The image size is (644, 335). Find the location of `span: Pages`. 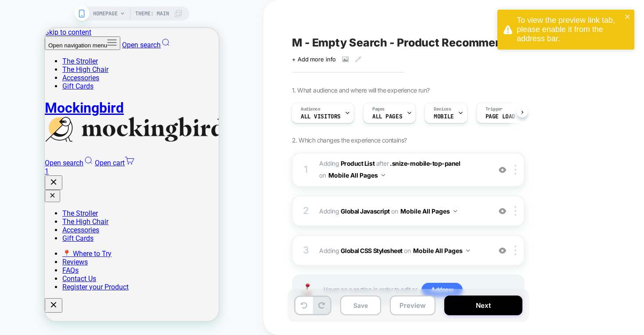

span: Pages is located at coordinates (378, 109).